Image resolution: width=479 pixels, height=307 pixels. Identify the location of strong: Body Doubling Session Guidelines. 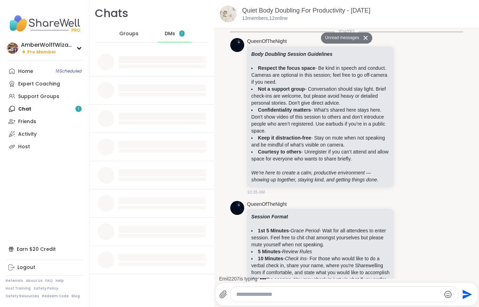
(292, 54).